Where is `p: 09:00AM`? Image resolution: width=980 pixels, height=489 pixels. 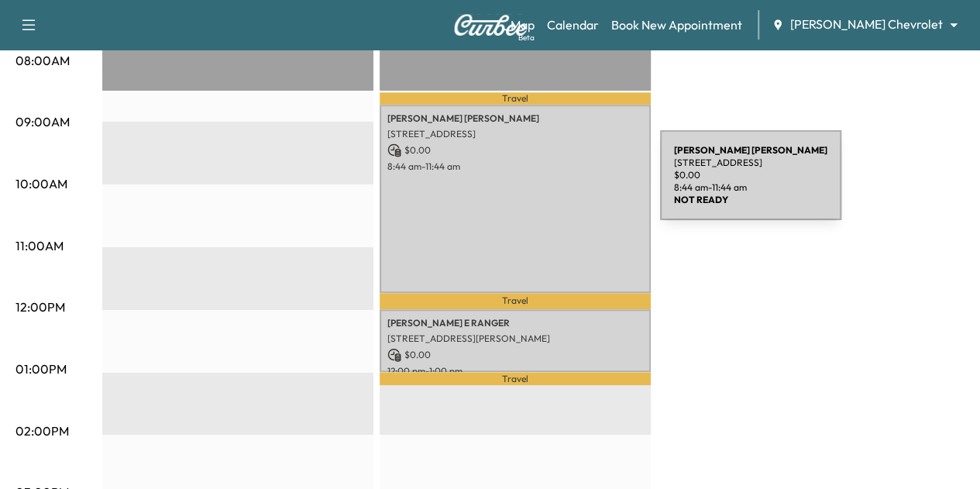
p: 09:00AM is located at coordinates (43, 121).